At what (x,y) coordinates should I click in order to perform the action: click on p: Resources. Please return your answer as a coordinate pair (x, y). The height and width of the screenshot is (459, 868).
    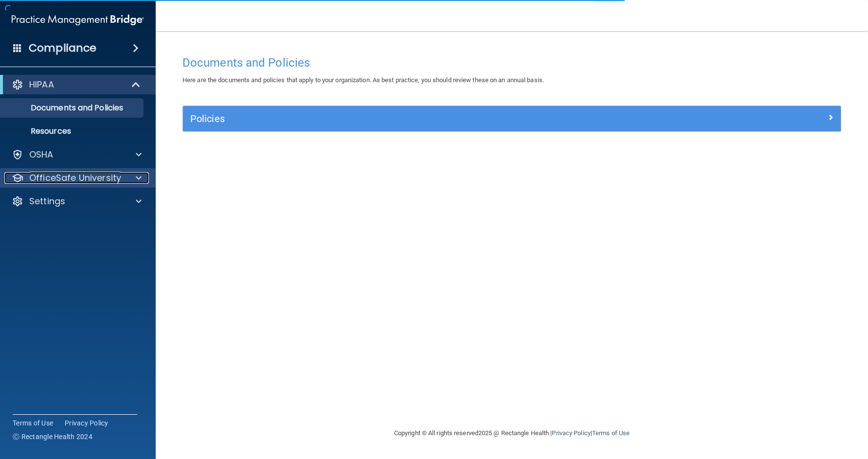
    Looking at the image, I should click on (73, 131).